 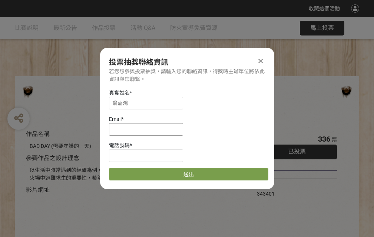 I want to click on span: 收藏這個活動, so click(x=324, y=9).